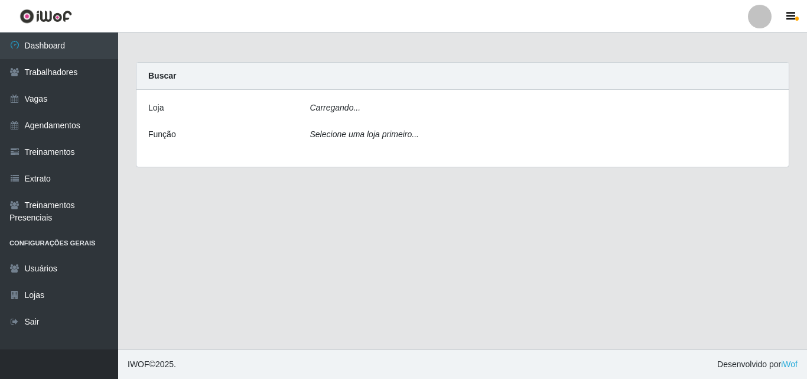  Describe the element at coordinates (365, 134) in the screenshot. I see `i: Selecione uma loja primeiro...` at that location.